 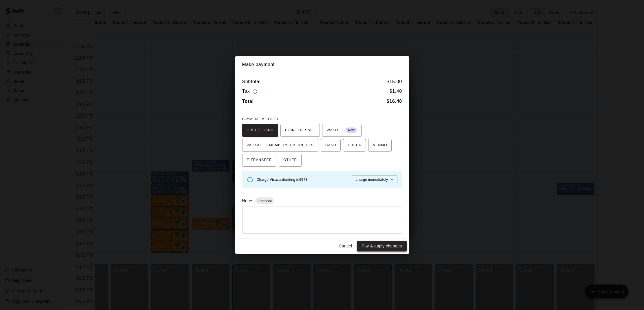 What do you see at coordinates (395, 91) in the screenshot?
I see `h6: $ 1.40` at bounding box center [395, 91].